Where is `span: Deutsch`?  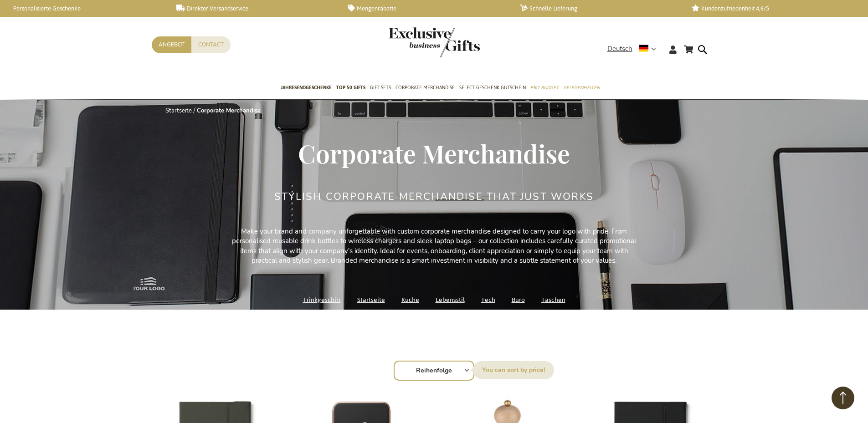 span: Deutsch is located at coordinates (620, 49).